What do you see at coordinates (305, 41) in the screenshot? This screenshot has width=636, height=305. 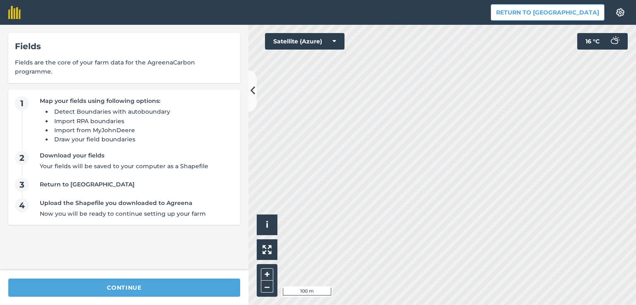 I see `button: Satellite (Azure)` at bounding box center [305, 41].